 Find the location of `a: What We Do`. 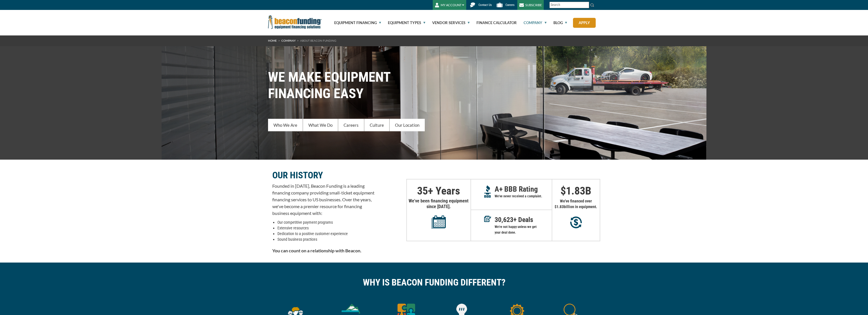

a: What We Do is located at coordinates (321, 125).